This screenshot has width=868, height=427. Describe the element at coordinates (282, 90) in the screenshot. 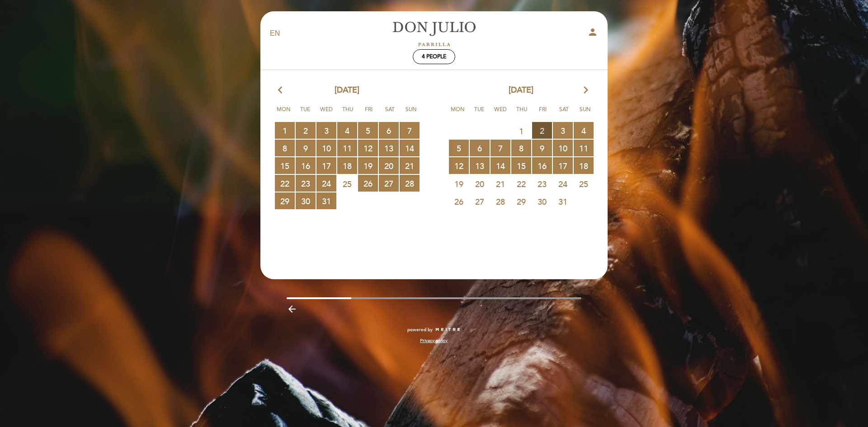

I see `i: arrow_back_ios` at that location.